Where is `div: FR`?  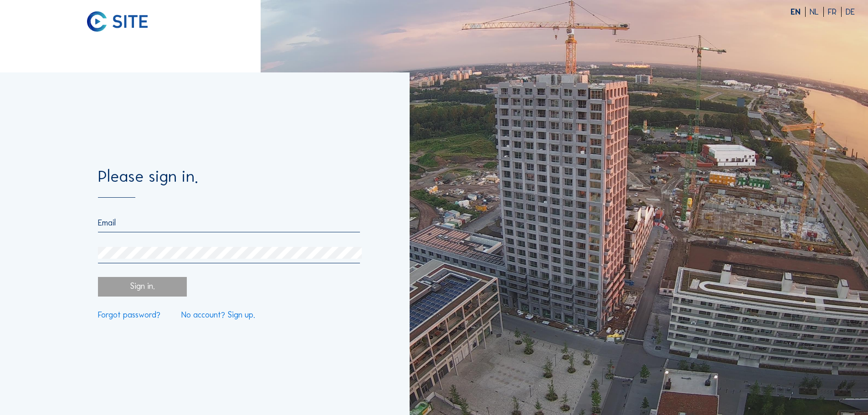 div: FR is located at coordinates (835, 12).